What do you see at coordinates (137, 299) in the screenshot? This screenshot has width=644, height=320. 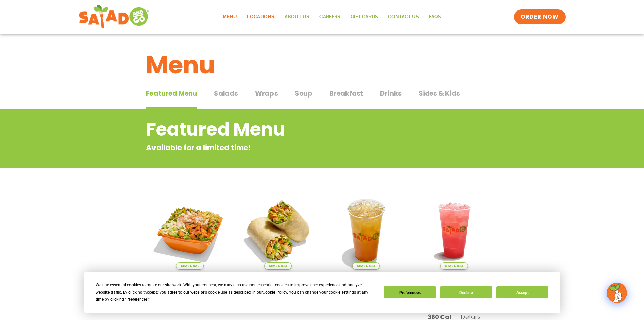 I see `span: Preferences` at bounding box center [137, 299].